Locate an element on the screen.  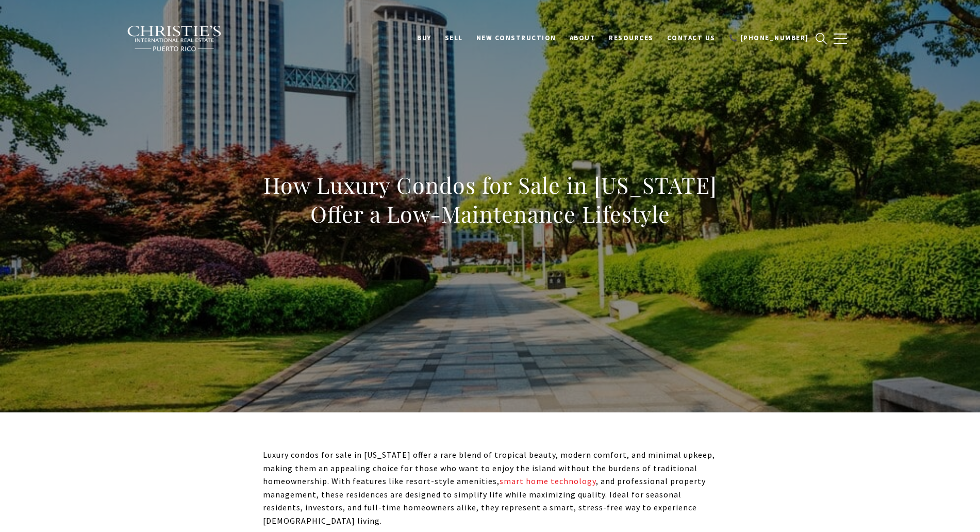
a: search is located at coordinates (821, 39).